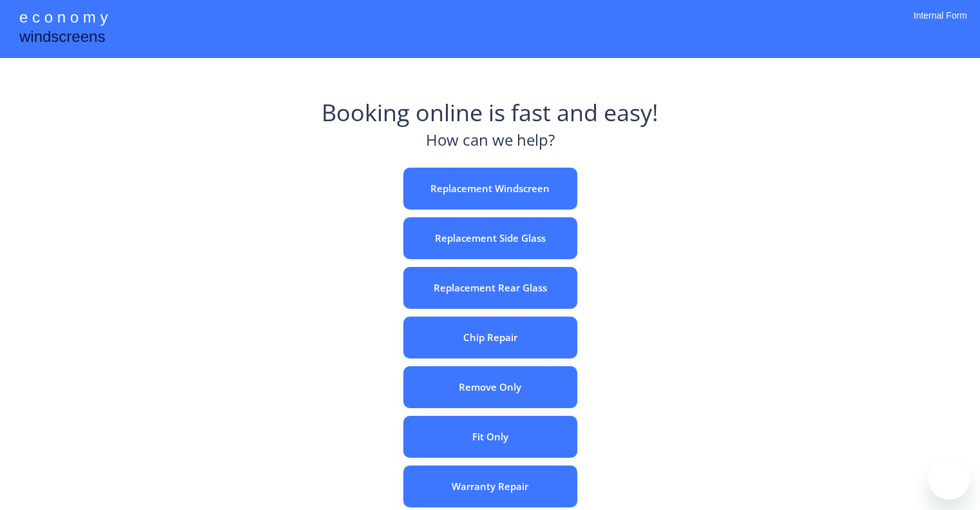  What do you see at coordinates (490, 436) in the screenshot?
I see `button: Fit Only` at bounding box center [490, 436].